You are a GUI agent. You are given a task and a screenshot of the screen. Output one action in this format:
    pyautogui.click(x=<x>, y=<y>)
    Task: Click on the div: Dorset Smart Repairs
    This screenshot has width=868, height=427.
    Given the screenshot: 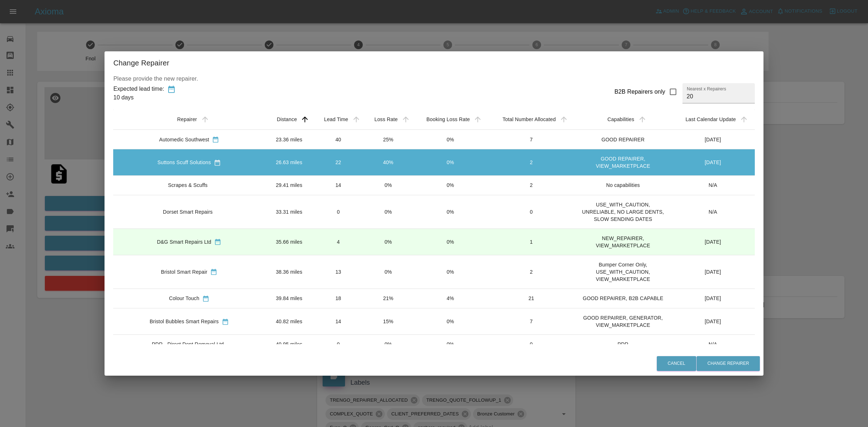 What is the action you would take?
    pyautogui.click(x=188, y=212)
    